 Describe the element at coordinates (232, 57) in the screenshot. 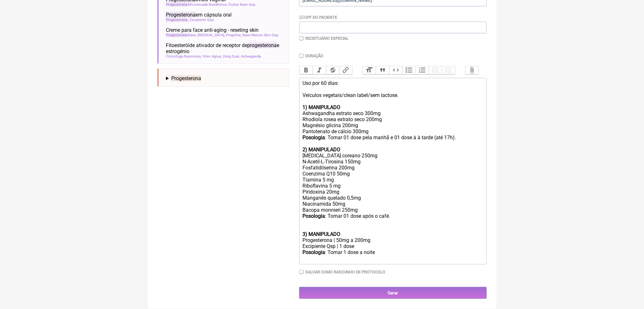

I see `span: Dong Quai` at that location.